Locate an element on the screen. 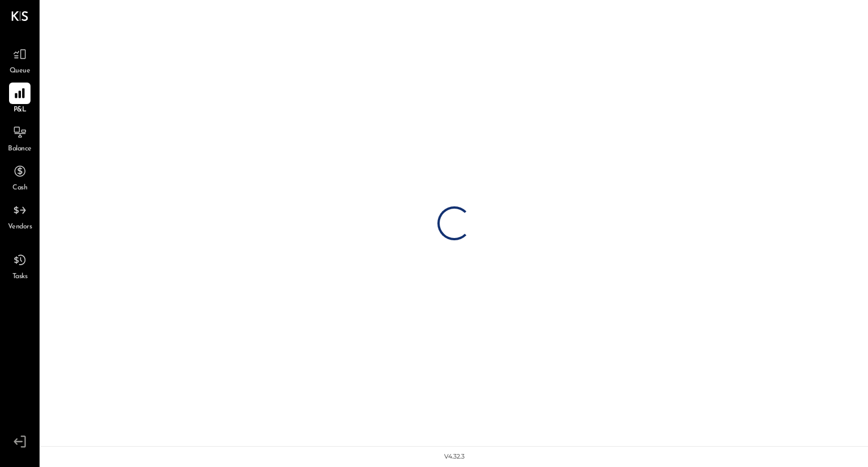 The image size is (868, 467). span: Tasks is located at coordinates (20, 277).